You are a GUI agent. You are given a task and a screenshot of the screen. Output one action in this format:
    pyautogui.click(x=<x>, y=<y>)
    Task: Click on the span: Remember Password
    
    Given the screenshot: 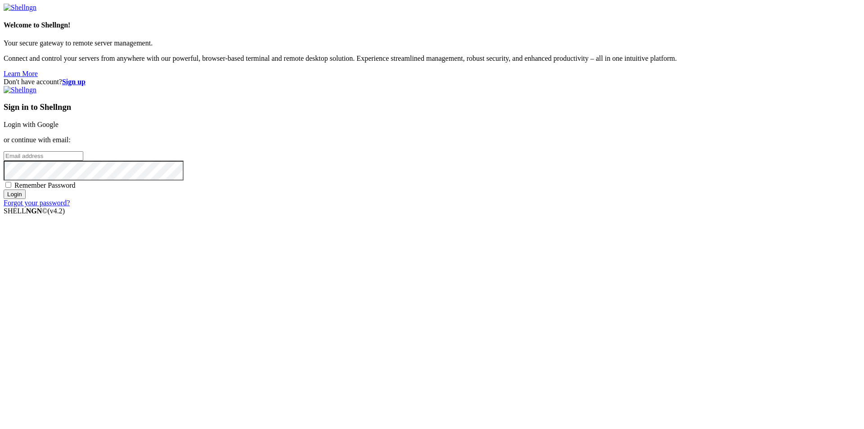 What is the action you would take?
    pyautogui.click(x=45, y=185)
    